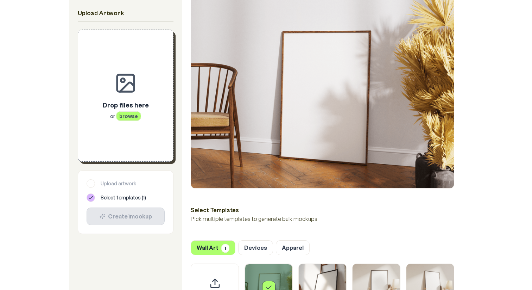  I want to click on p: Drop files here, so click(126, 105).